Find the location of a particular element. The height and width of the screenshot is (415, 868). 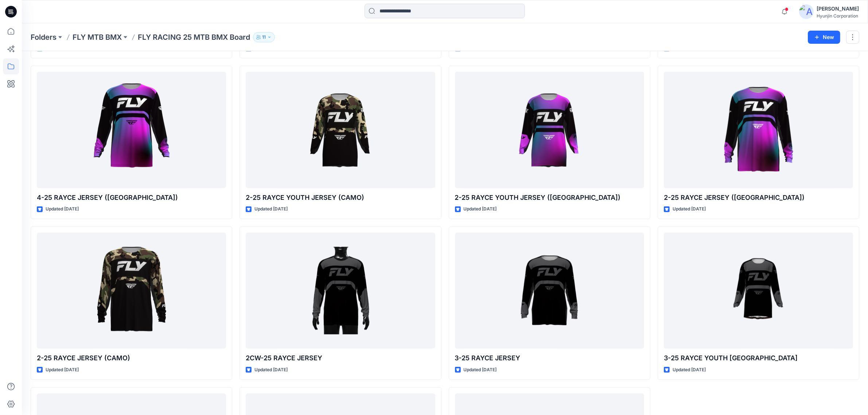

p: 2CW-25 RAYCE JERSEY is located at coordinates (340, 358).